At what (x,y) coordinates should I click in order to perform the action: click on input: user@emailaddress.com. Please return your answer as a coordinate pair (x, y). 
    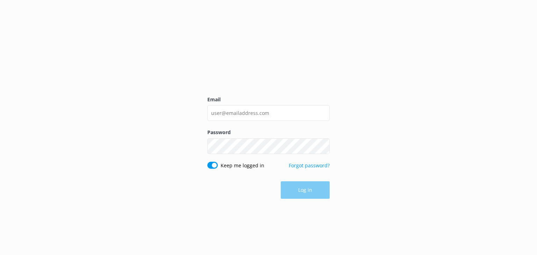
    Looking at the image, I should click on (269, 113).